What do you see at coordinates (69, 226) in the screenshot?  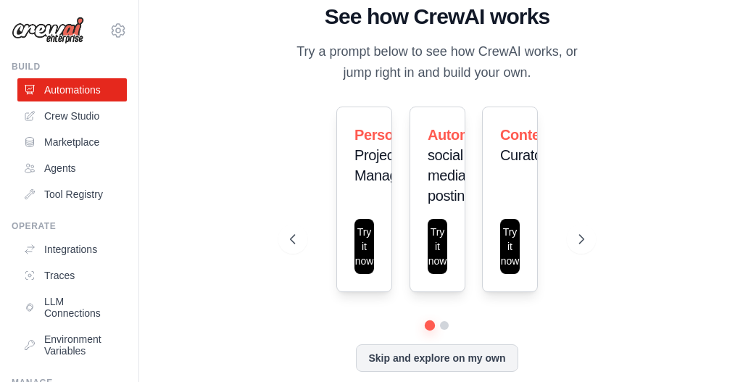 I see `div: Operate` at bounding box center [69, 226].